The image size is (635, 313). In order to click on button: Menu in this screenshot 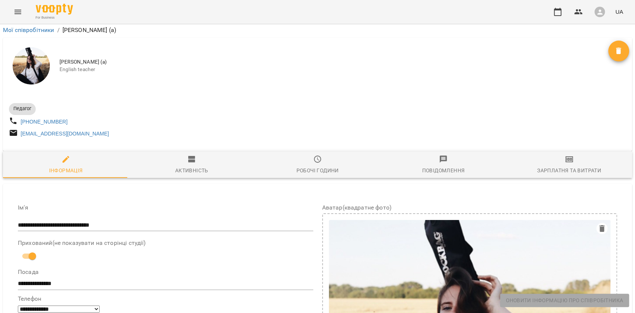, I will do `click(18, 12)`.